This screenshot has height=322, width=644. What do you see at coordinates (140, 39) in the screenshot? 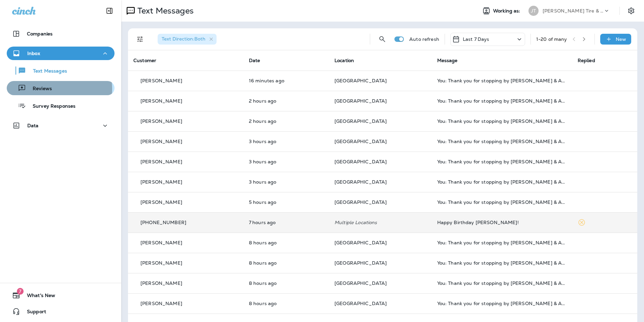
I see `button: Filters` at bounding box center [140, 39].